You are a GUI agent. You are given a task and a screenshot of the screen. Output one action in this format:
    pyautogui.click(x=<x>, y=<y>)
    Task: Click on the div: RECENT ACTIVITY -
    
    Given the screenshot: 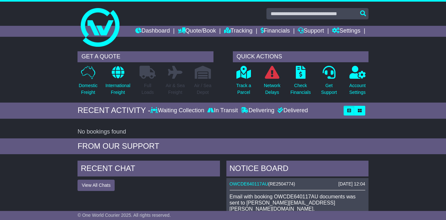 What is the action you would take?
    pyautogui.click(x=114, y=110)
    